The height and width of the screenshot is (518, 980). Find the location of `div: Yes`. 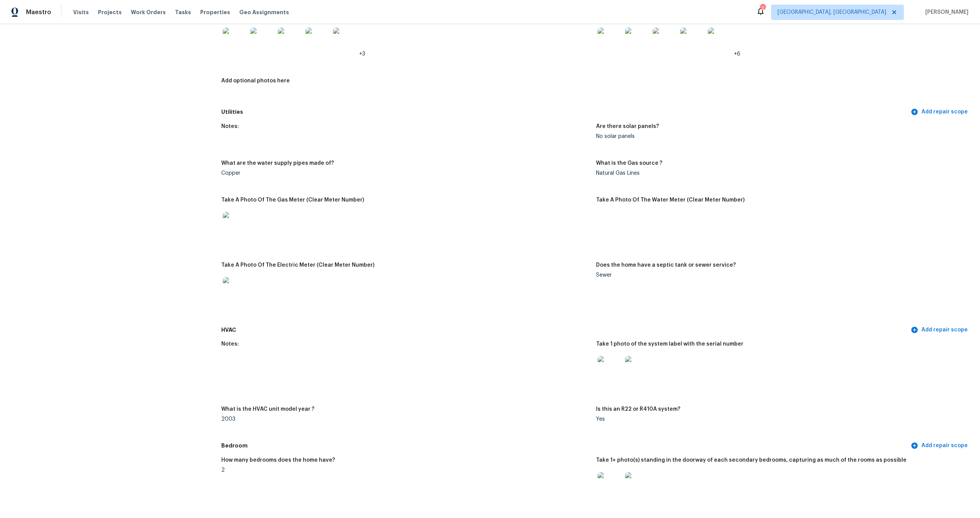

div: Yes is located at coordinates (780, 419).